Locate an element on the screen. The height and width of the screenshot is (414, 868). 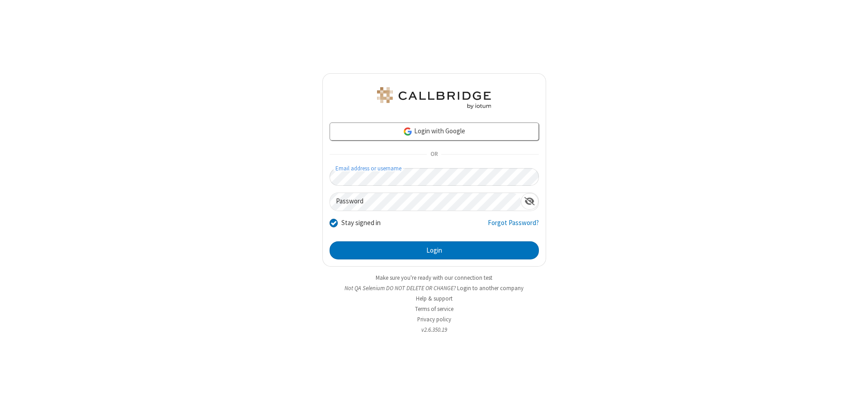
img: google-icon.png is located at coordinates (408, 132).